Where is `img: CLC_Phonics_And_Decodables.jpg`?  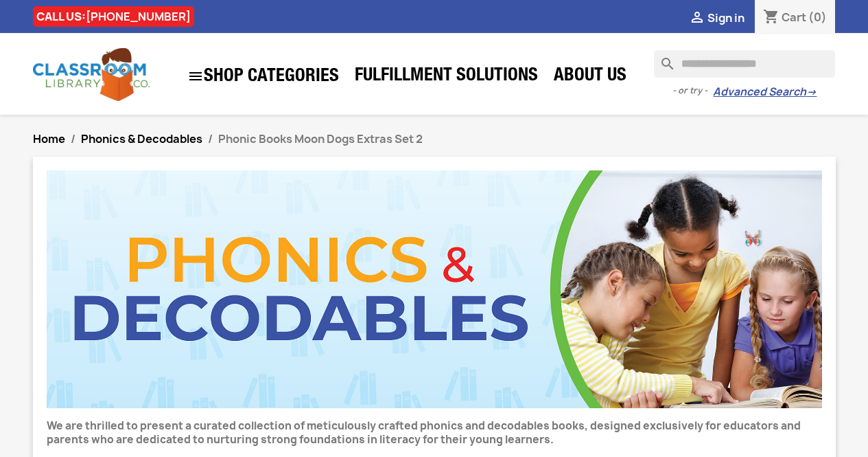
img: CLC_Phonics_And_Decodables.jpg is located at coordinates (434, 289).